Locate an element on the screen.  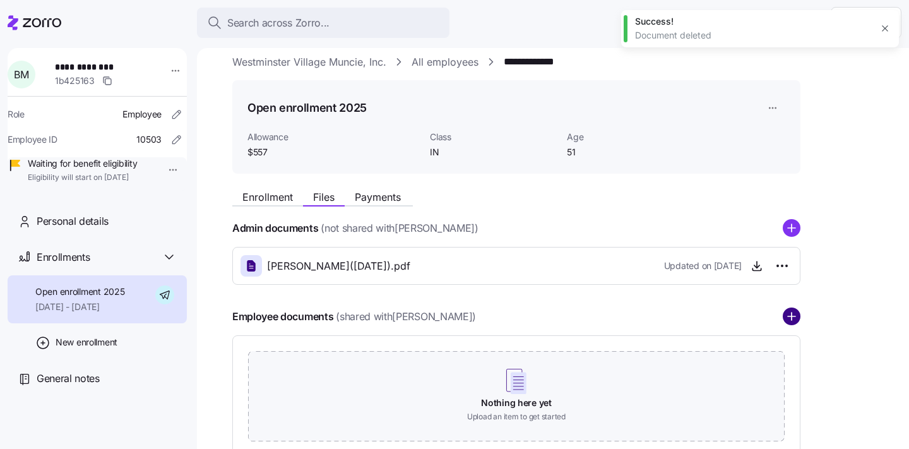
span: Personal details is located at coordinates (73, 221).